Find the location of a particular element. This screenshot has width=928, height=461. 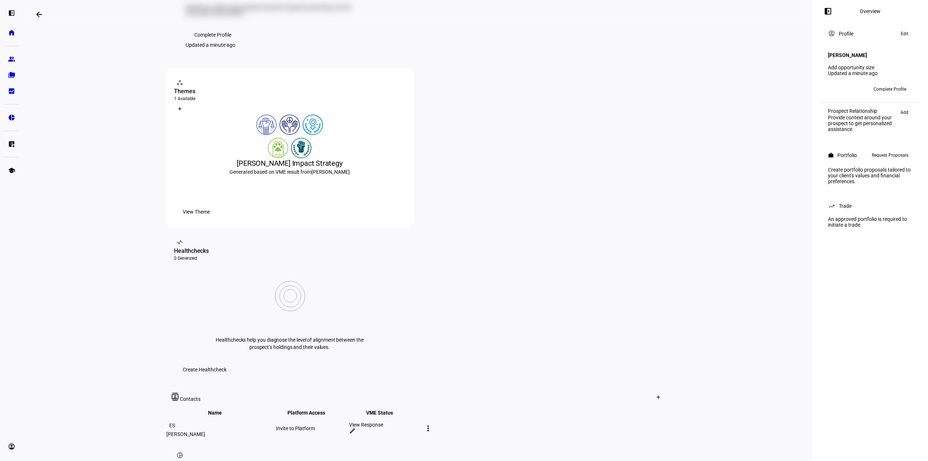

button: Create Healthcheck is located at coordinates (204, 369).